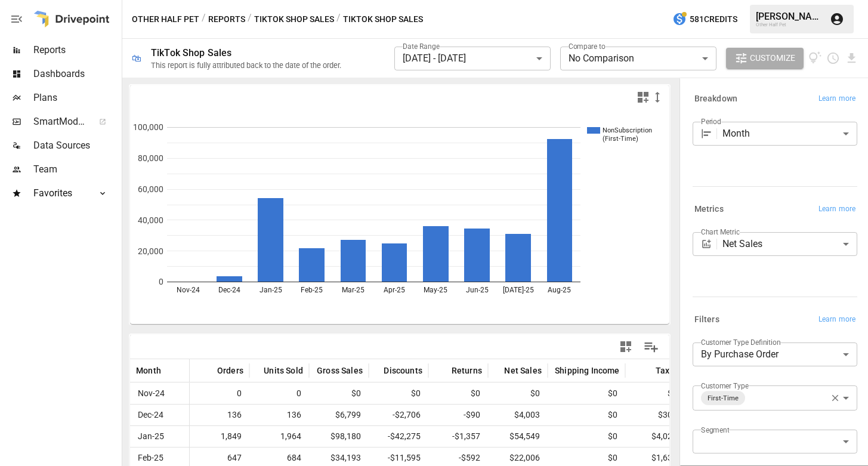 This screenshot has height=466, width=868. What do you see at coordinates (655, 436) in the screenshot?
I see `span: $4,024` at bounding box center [655, 436].